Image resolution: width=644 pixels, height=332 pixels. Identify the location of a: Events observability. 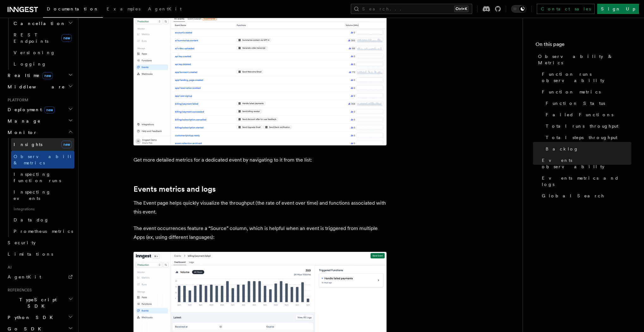
(585, 164).